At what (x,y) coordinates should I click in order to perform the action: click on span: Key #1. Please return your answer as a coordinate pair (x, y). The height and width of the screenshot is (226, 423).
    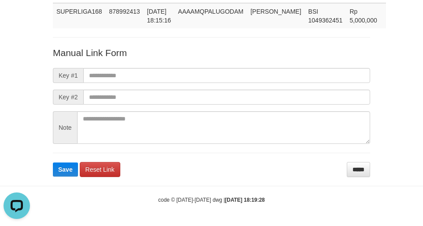
    Looking at the image, I should click on (68, 75).